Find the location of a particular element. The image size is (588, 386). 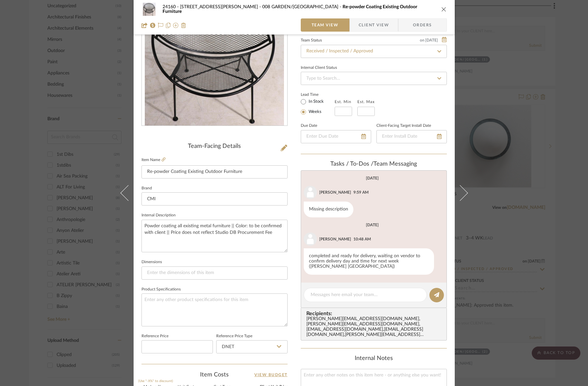

div: Team-Facing Details is located at coordinates (215, 146).